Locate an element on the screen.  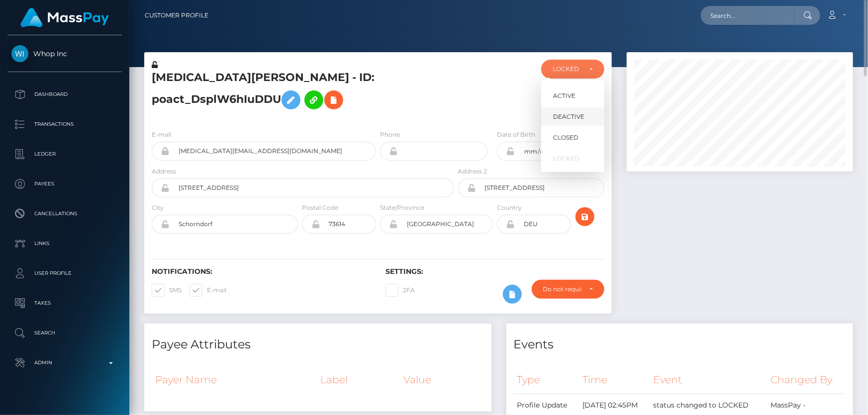
p: Taxes is located at coordinates (65, 303).